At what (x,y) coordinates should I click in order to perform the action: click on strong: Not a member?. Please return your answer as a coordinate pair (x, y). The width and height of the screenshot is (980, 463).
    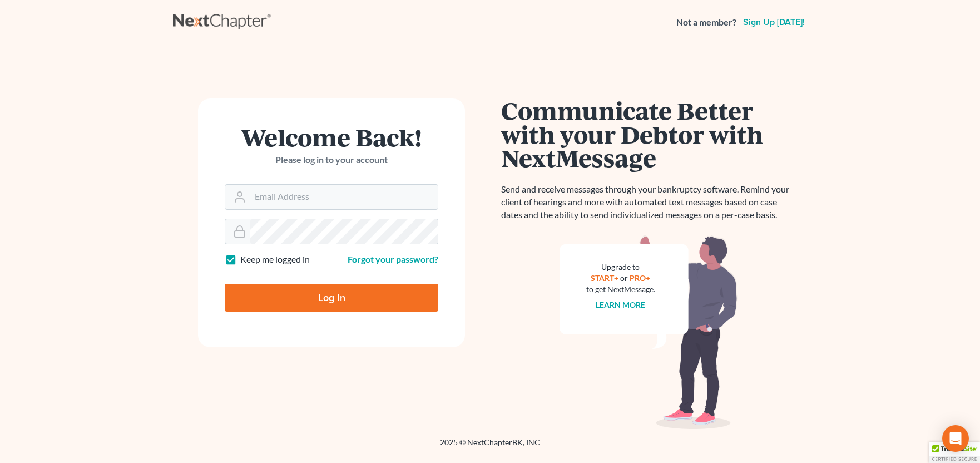
    Looking at the image, I should click on (706, 22).